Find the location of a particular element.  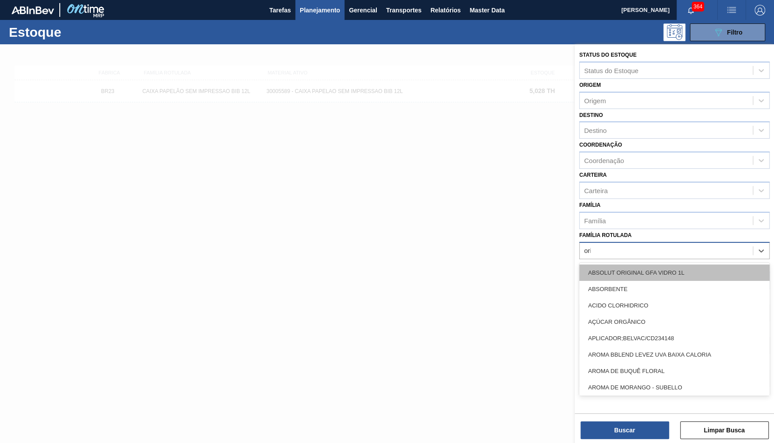

div: Status do Estoque is located at coordinates (611, 70).